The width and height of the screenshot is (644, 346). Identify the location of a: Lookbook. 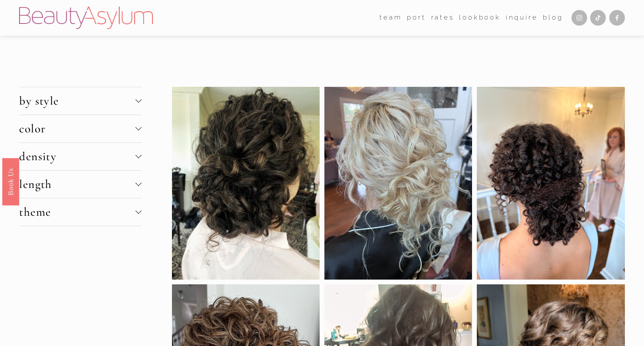
(480, 18).